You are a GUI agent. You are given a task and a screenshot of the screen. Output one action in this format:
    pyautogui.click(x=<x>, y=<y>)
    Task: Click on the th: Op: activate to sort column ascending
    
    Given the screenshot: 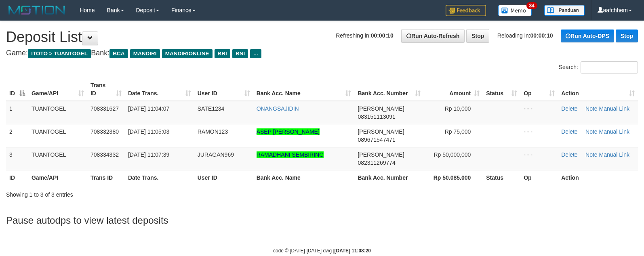 What is the action you would take?
    pyautogui.click(x=539, y=90)
    